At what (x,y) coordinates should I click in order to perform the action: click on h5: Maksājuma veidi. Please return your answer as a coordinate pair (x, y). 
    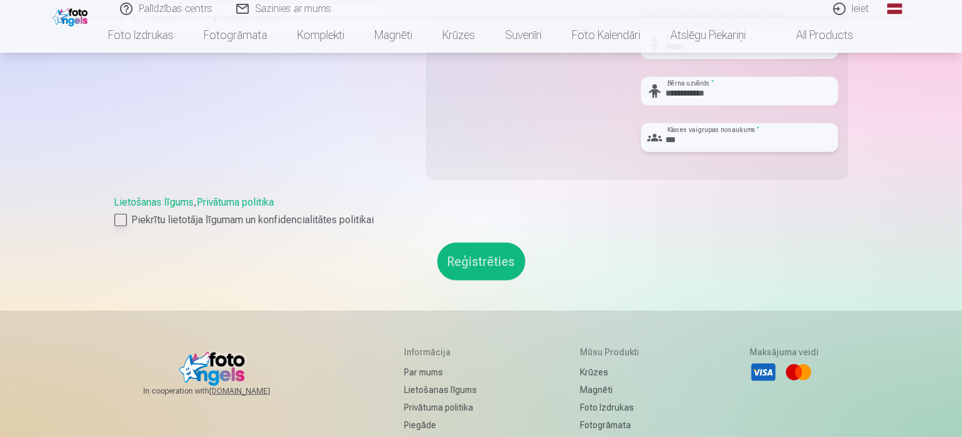
    Looking at the image, I should click on (784, 352).